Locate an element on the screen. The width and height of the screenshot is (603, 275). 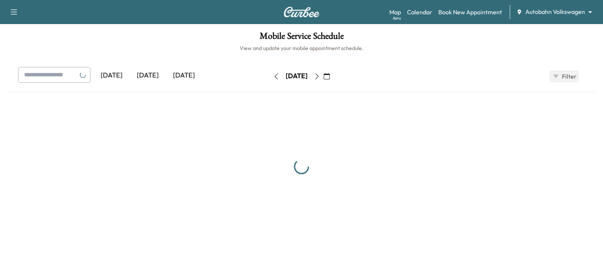
h1: Mobile Service Schedule is located at coordinates (301, 38).